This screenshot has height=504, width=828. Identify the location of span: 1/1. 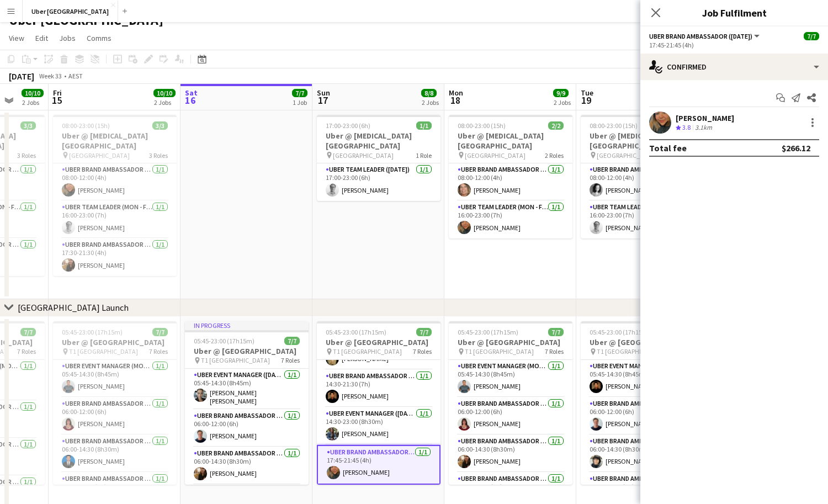
(424, 125).